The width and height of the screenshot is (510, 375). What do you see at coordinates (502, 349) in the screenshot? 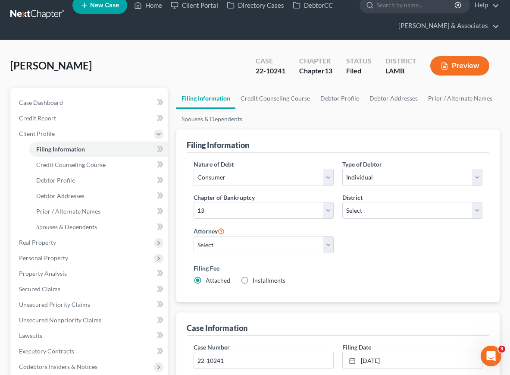
I see `span: 3` at bounding box center [502, 349].